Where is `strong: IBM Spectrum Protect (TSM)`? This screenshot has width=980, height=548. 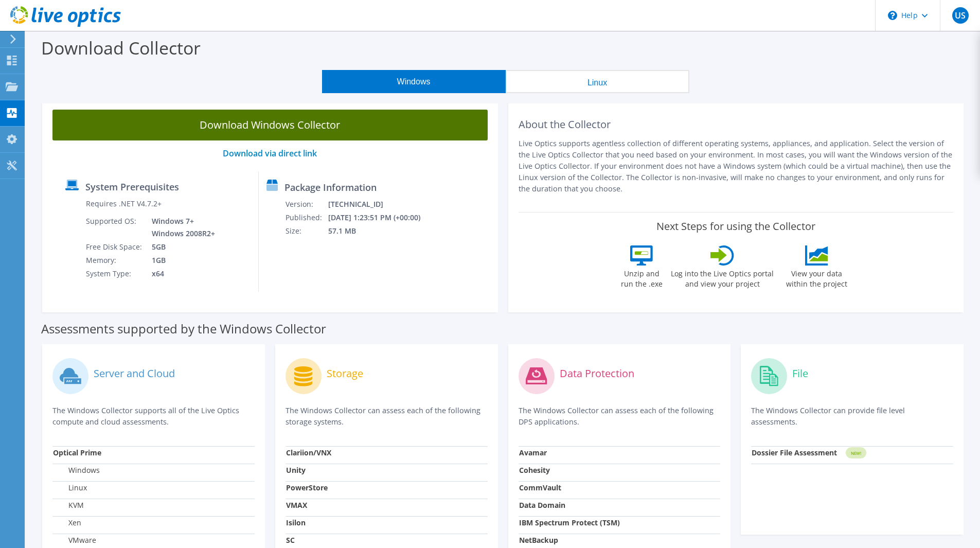 strong: IBM Spectrum Protect (TSM) is located at coordinates (570, 522).